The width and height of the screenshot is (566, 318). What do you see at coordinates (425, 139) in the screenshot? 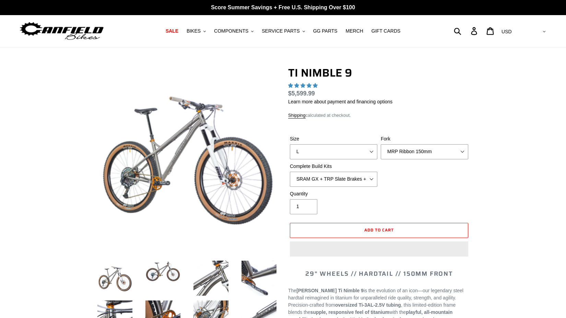
I see `label: Fork` at bounding box center [425, 139].